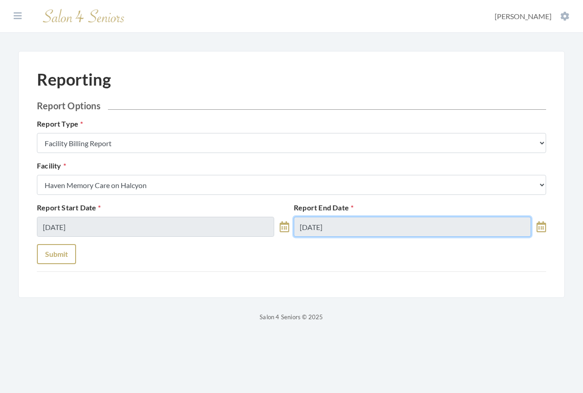 Image resolution: width=583 pixels, height=393 pixels. What do you see at coordinates (84, 16) in the screenshot?
I see `img: Salon 4 Seniors` at bounding box center [84, 16].